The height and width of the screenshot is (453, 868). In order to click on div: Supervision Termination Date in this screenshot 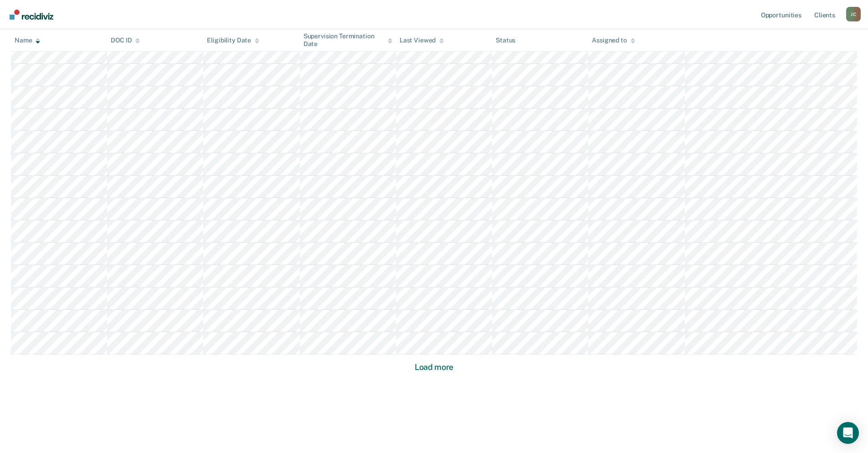, I will do `click(348, 40)`.